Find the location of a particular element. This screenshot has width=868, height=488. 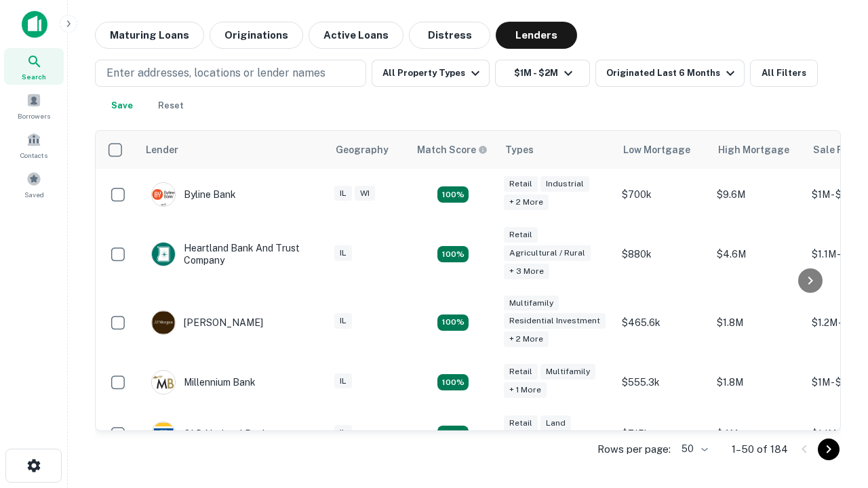

button: Distress is located at coordinates (449, 35).